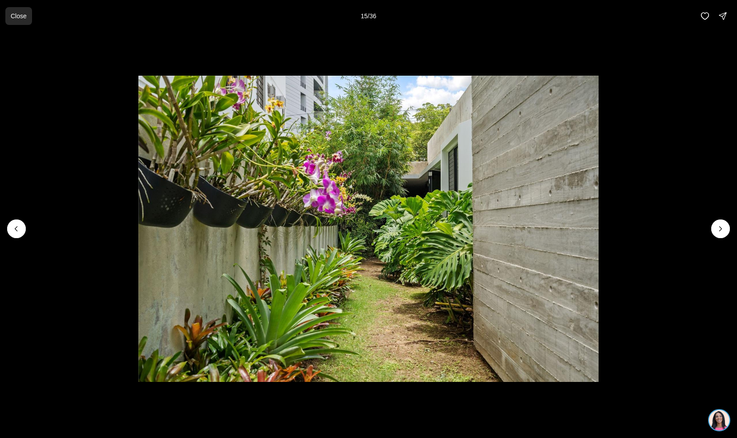 Image resolution: width=737 pixels, height=438 pixels. Describe the element at coordinates (721, 229) in the screenshot. I see `button: Next slide` at that location.